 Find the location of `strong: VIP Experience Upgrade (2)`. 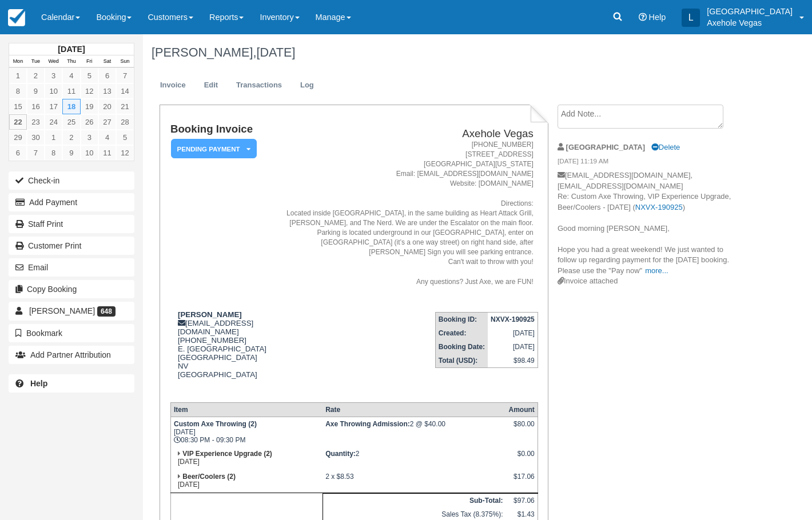

strong: VIP Experience Upgrade (2) is located at coordinates (227, 453).